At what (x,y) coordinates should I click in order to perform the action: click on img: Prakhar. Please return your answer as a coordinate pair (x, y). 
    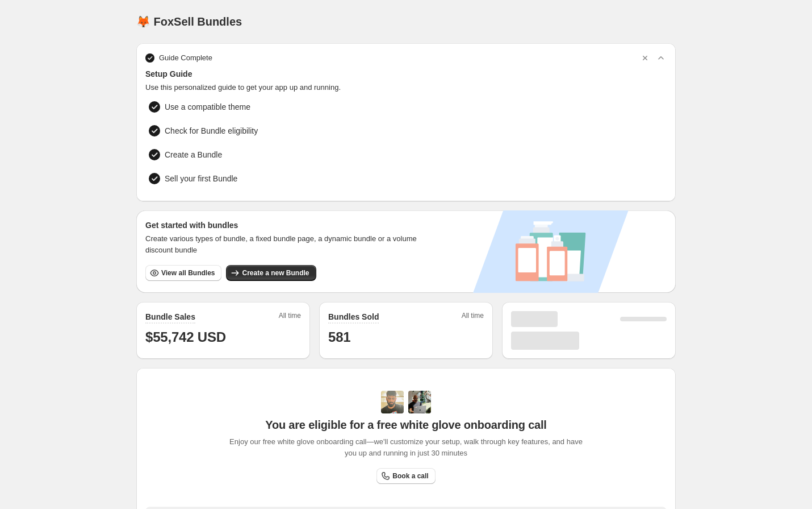
    Looking at the image, I should click on (420, 402).